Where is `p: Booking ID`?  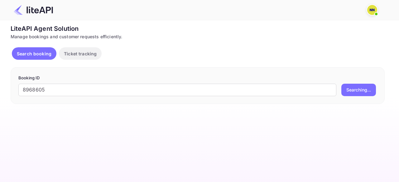 p: Booking ID is located at coordinates (197, 78).